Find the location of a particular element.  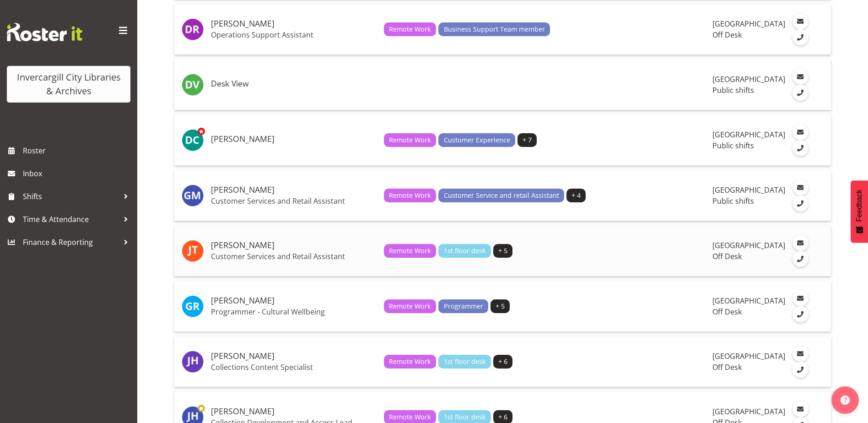

img: donald-cunningham11616.jpg is located at coordinates (193, 140).